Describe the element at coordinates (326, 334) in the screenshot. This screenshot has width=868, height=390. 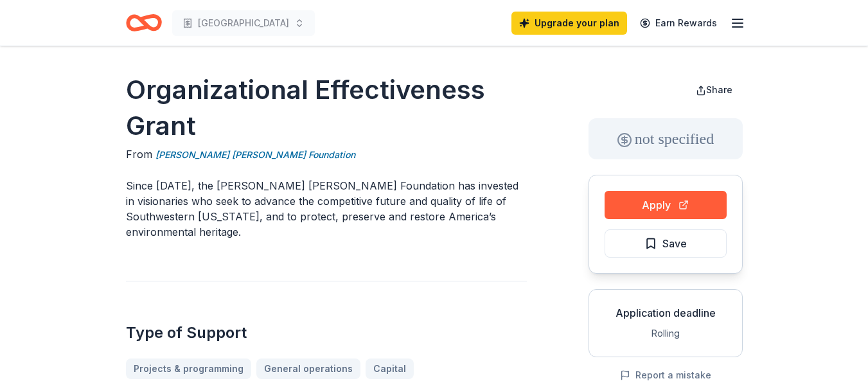
I see `h2: Type of Support` at that location.